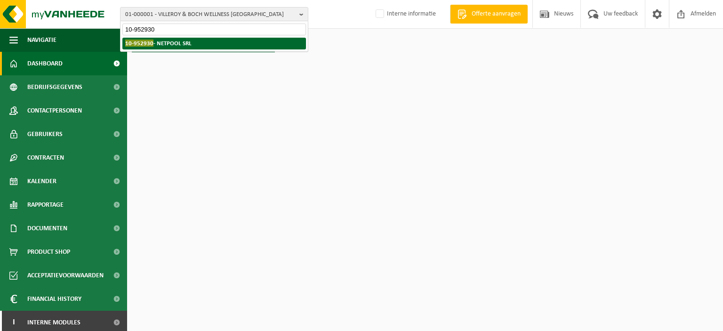 The height and width of the screenshot is (331, 723). I want to click on strong: - NETPOOL SRL, so click(158, 43).